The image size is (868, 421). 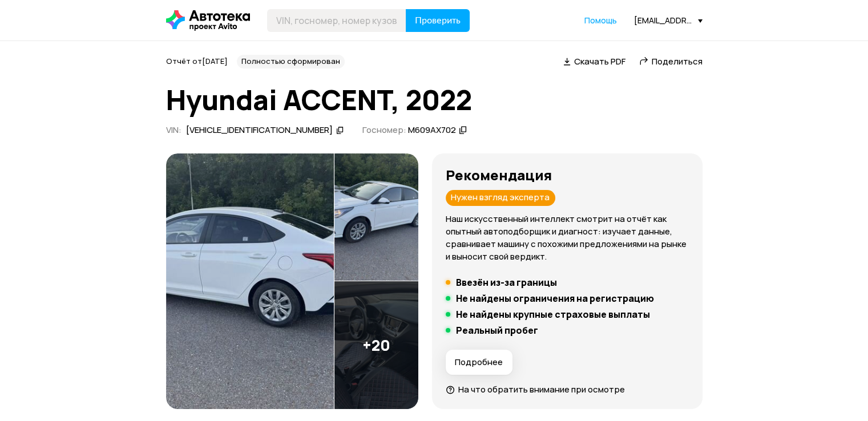 I want to click on h5: Не найдены ограничения на регистрацию, so click(x=555, y=298).